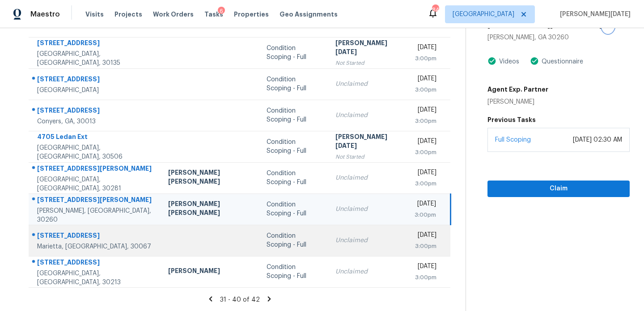 The width and height of the screenshot is (644, 311). Describe the element at coordinates (94, 14) in the screenshot. I see `span: Visits` at that location.